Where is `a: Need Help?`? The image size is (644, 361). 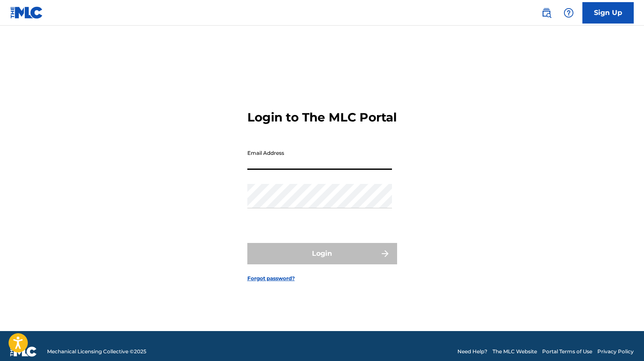
a: Need Help? is located at coordinates (472, 352).